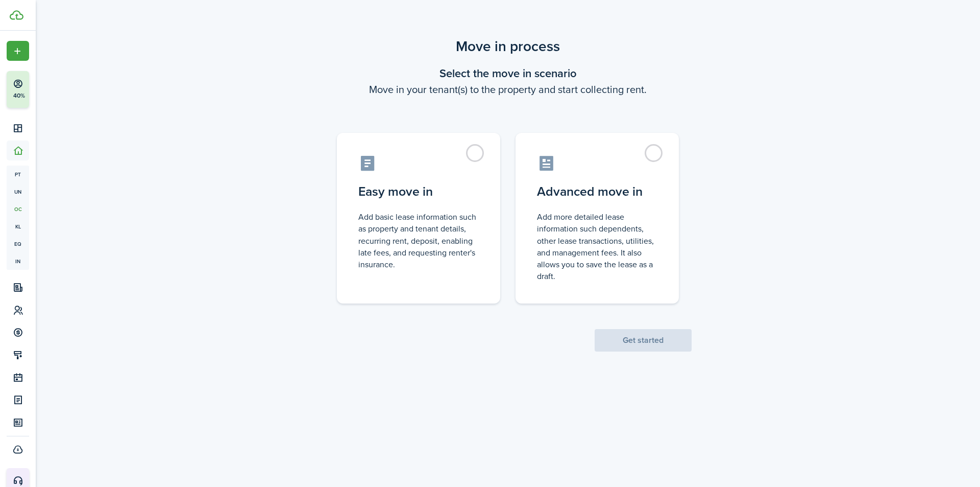 The height and width of the screenshot is (487, 980). What do you see at coordinates (508, 46) in the screenshot?
I see `scenario-title: Move in process` at bounding box center [508, 46].